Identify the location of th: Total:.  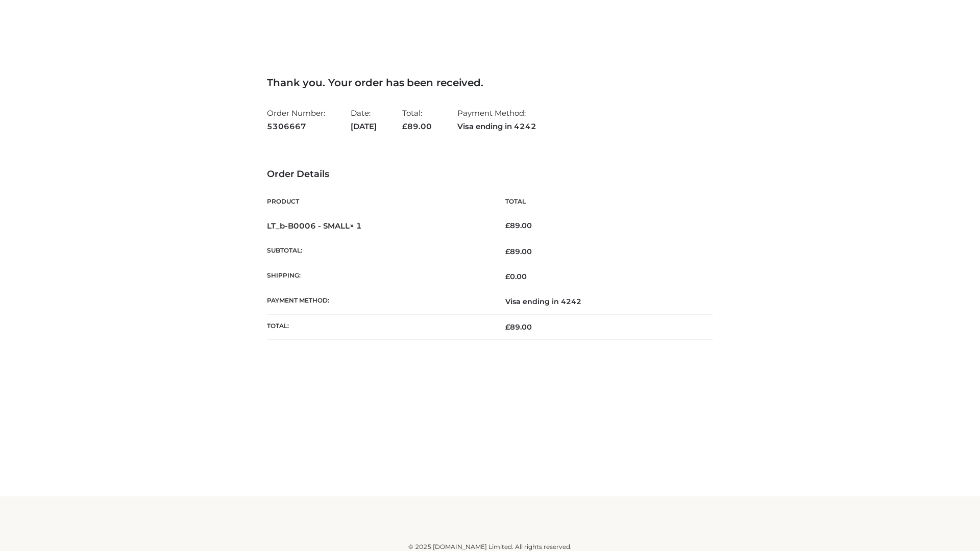
(378, 327).